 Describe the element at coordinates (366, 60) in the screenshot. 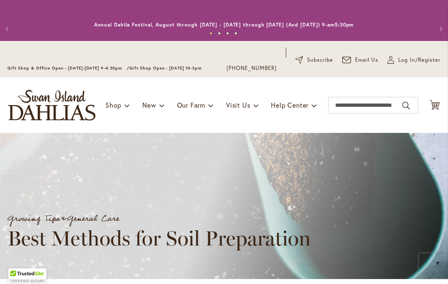

I see `span: Email Us` at that location.